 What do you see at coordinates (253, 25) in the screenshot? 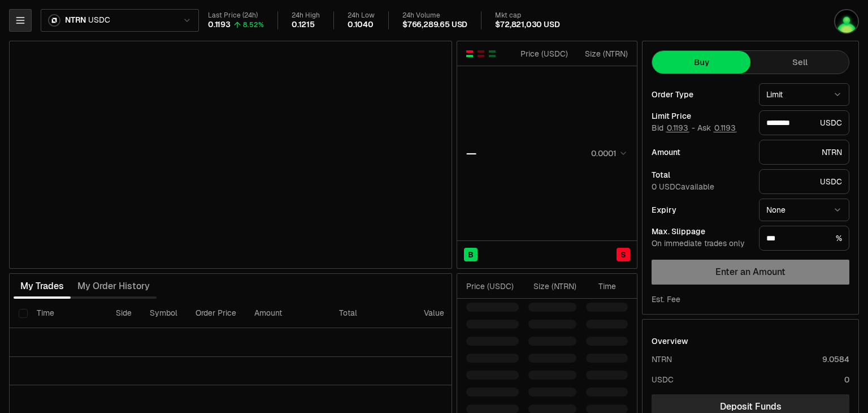
I see `div: 8.52%` at bounding box center [253, 25].